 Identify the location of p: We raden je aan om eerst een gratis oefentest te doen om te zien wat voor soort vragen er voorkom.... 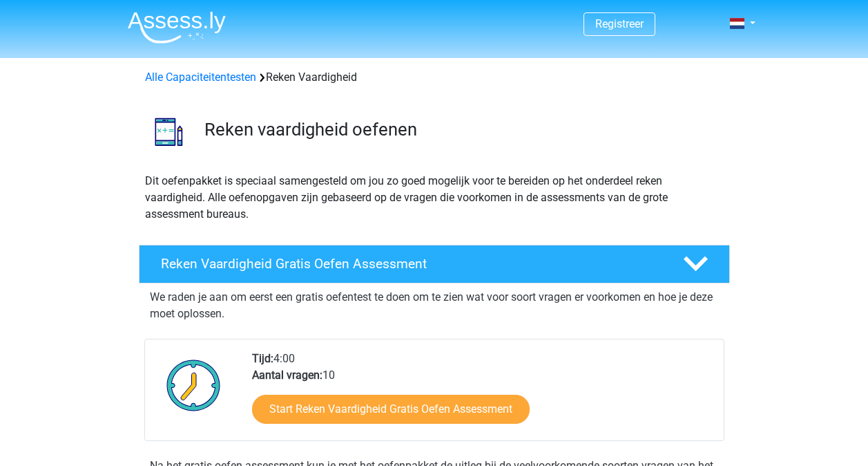
(434, 305).